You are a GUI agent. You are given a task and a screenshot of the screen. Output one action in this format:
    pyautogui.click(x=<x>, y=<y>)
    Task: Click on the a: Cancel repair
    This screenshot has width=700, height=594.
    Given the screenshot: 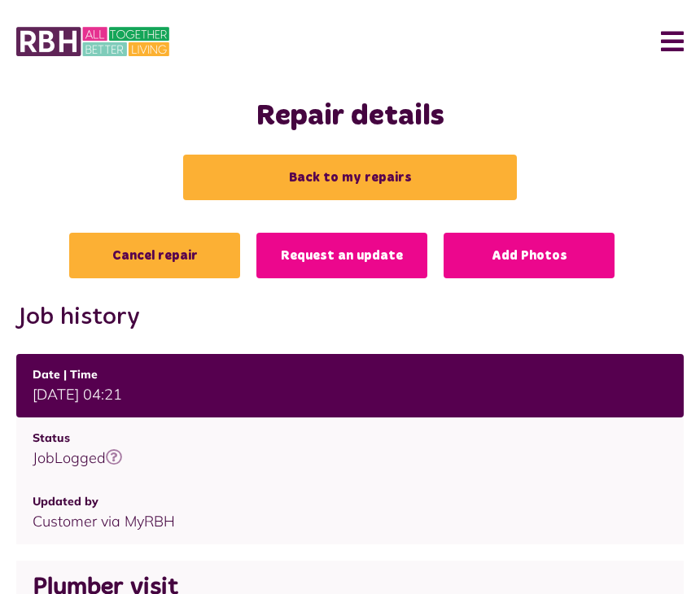 What is the action you would take?
    pyautogui.click(x=155, y=256)
    